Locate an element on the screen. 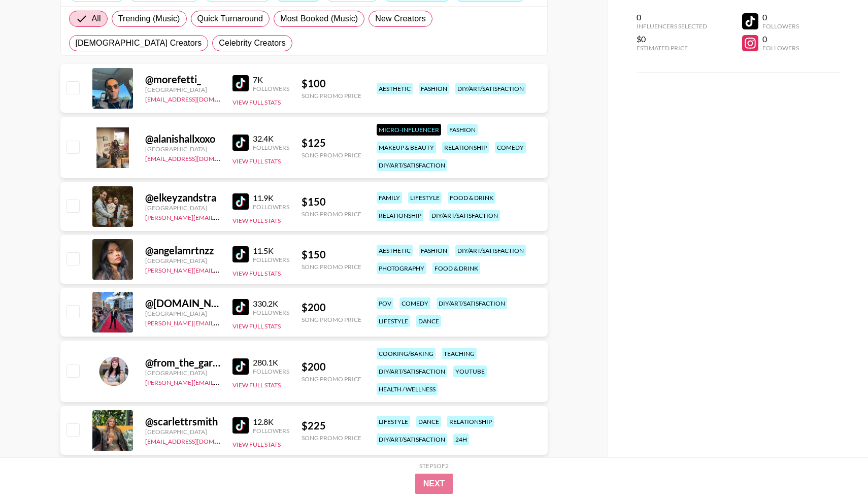 The height and width of the screenshot is (498, 868). div: 11.9K is located at coordinates (271, 198).